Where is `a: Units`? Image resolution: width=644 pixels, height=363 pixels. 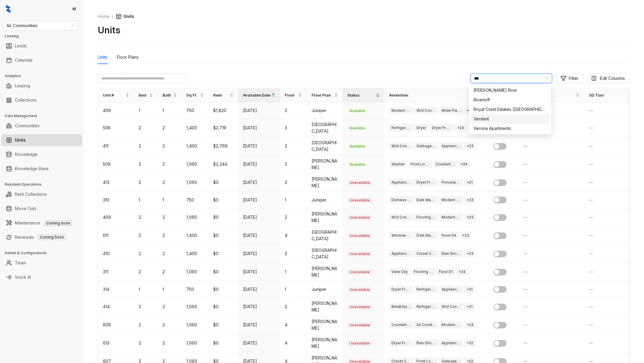
a: Units is located at coordinates (20, 140).